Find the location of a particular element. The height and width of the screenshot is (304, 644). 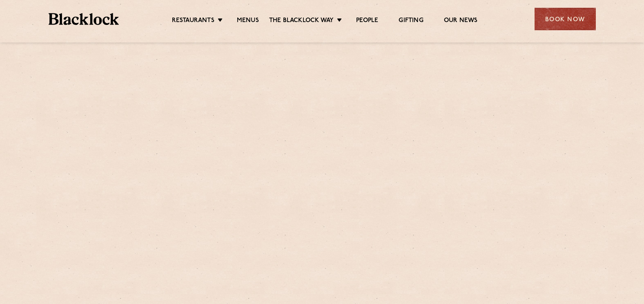

img: BL_Textured_Logo-footer-cropped.svg is located at coordinates (84, 18).